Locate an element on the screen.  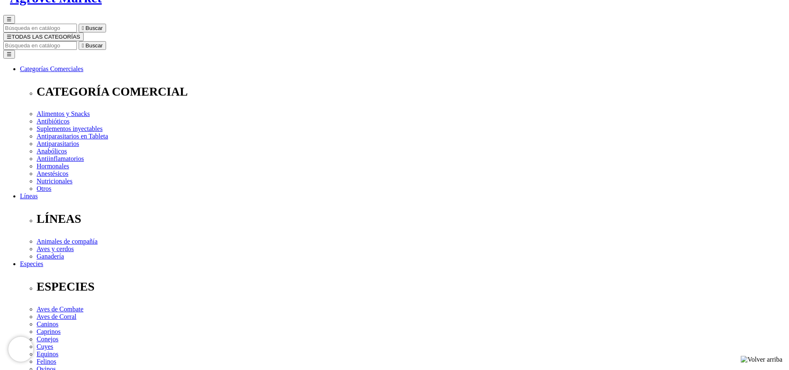
a: Antibióticos is located at coordinates (53, 121).